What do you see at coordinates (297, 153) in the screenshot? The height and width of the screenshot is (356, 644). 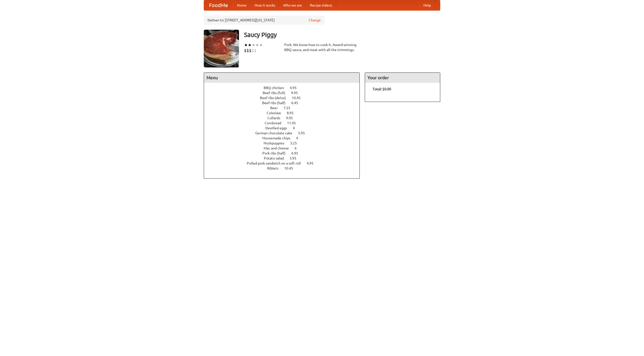 I see `span: 6.95` at bounding box center [297, 153].